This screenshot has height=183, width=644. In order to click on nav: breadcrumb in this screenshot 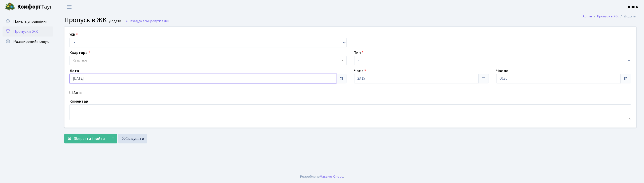, I will do `click(610, 17)`.